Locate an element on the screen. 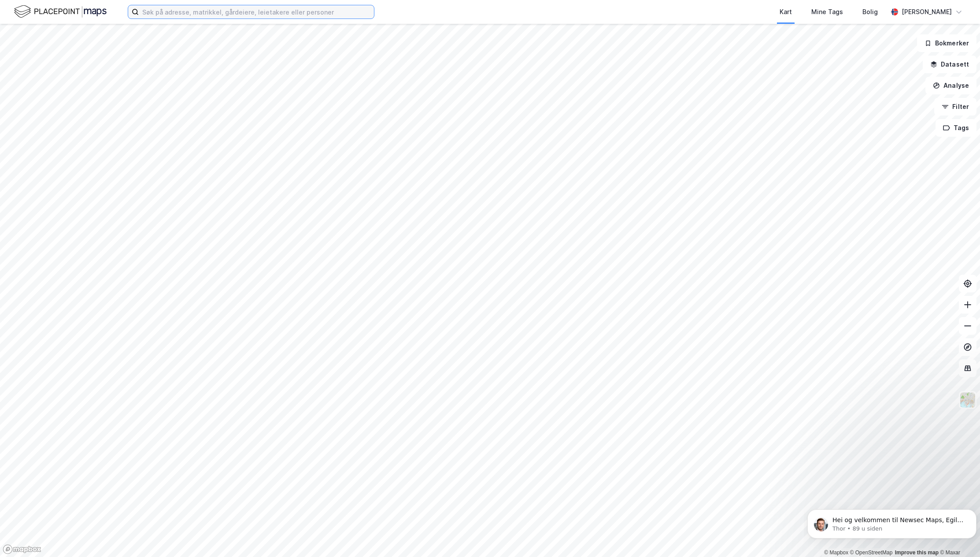 The width and height of the screenshot is (980, 557). img: Z is located at coordinates (968, 399).